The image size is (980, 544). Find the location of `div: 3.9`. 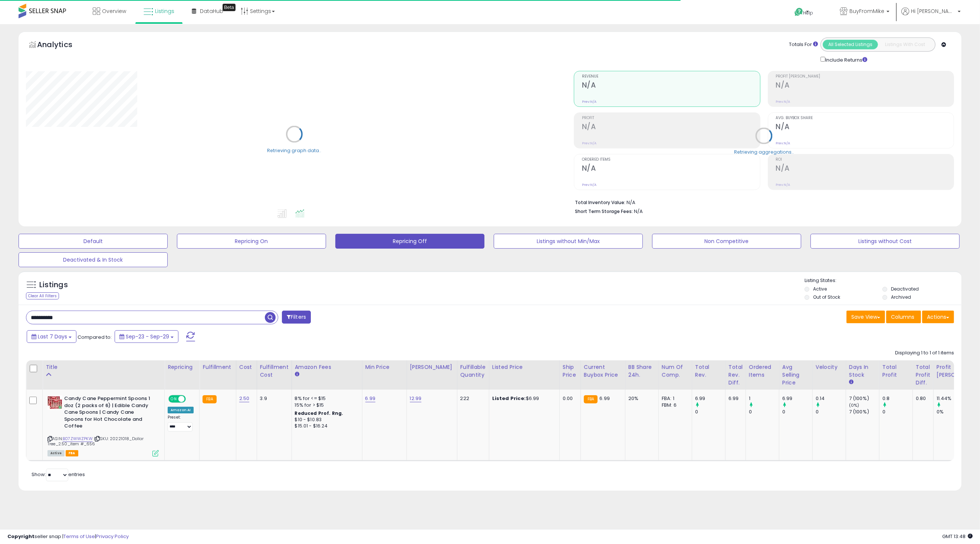

div: 3.9 is located at coordinates (273, 399).